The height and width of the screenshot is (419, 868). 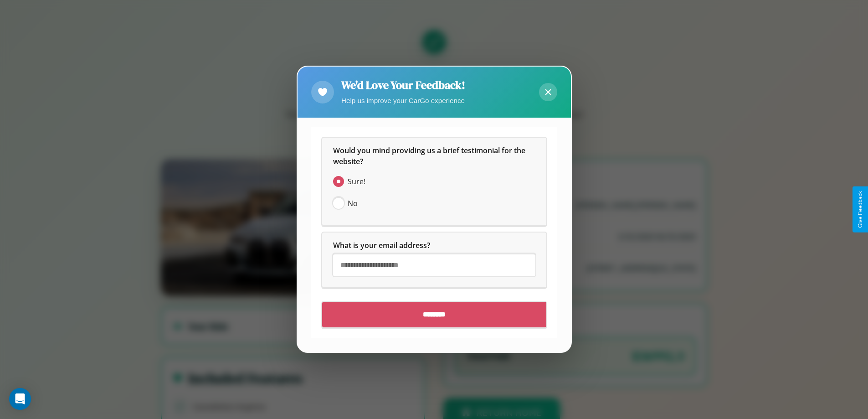 What do you see at coordinates (20, 399) in the screenshot?
I see `div: Open Intercom Messenger` at bounding box center [20, 399].